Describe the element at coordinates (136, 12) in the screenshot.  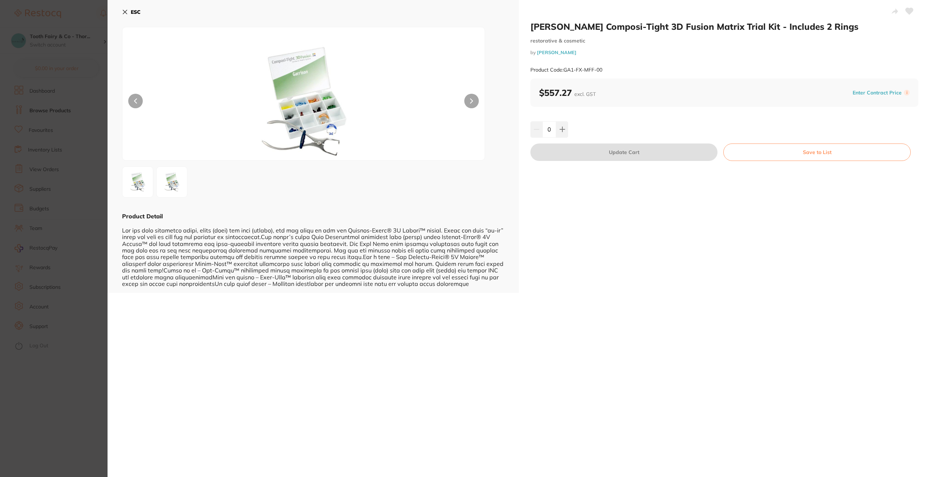
I see `b: ESC` at that location.